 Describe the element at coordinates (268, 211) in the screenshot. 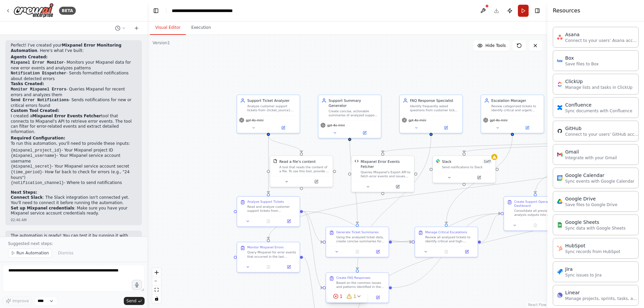

I see `div: Analyze Support TicketsRead and analyze customer support tickets from {ticket_source}. Categorize...` at that location.